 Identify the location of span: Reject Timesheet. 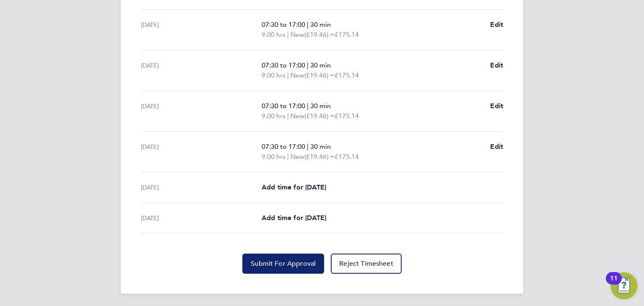
(366, 264).